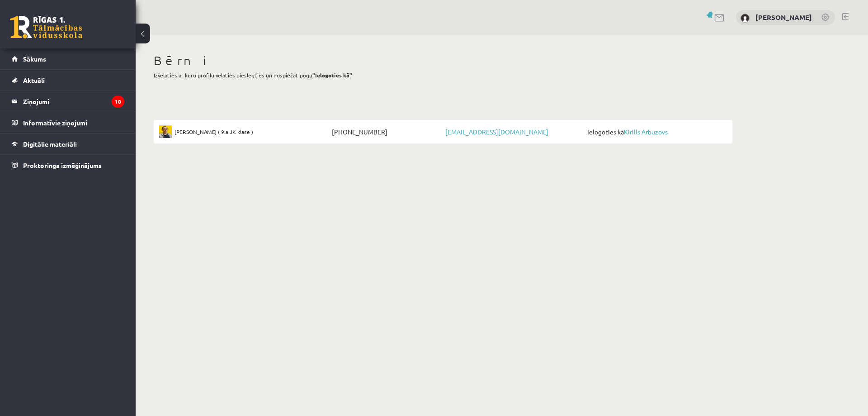 The width and height of the screenshot is (868, 416). Describe the element at coordinates (46, 28) in the screenshot. I see `a: Rīgas 1. Tālmācības vidusskola` at that location.